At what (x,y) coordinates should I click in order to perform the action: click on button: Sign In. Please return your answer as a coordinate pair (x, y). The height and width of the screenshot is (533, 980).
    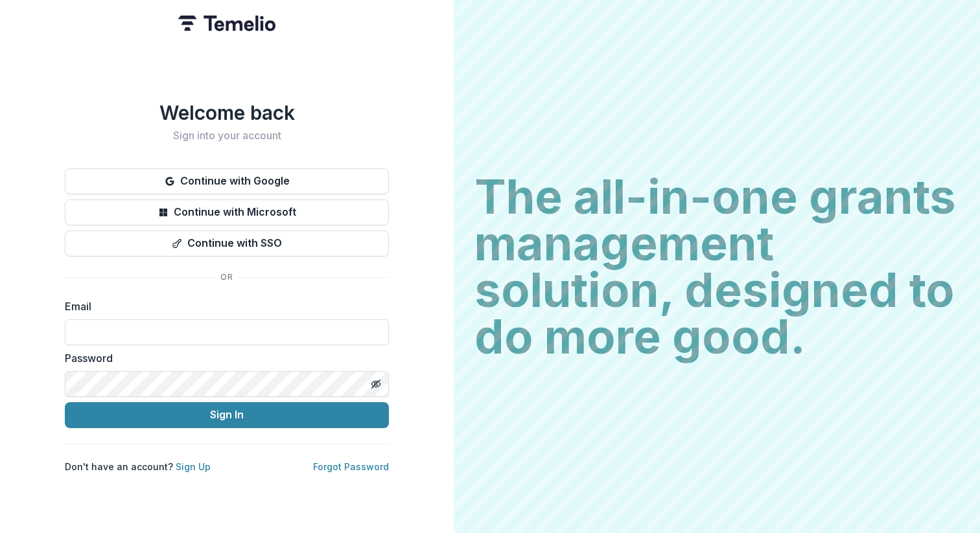
    Looking at the image, I should click on (227, 415).